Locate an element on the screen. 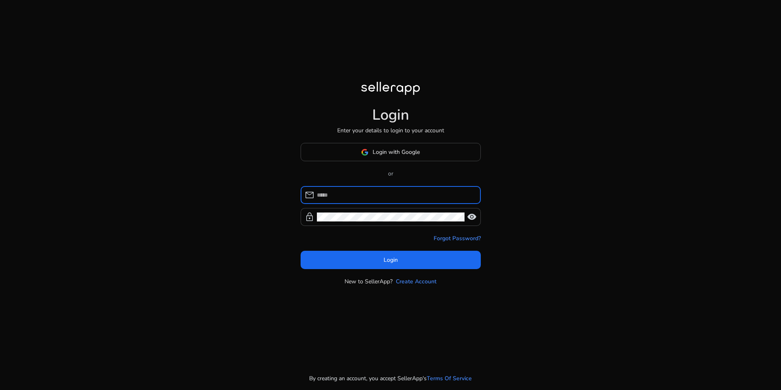  a: Terms Of Service is located at coordinates (449, 378).